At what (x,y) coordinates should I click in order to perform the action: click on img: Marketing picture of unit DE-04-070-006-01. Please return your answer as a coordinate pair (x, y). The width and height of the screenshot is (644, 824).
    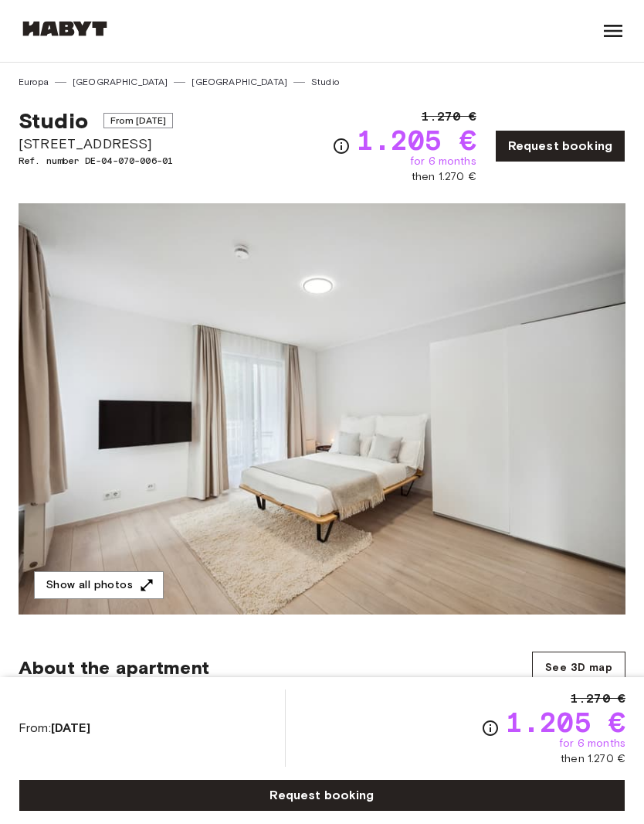
    Looking at the image, I should click on (322, 409).